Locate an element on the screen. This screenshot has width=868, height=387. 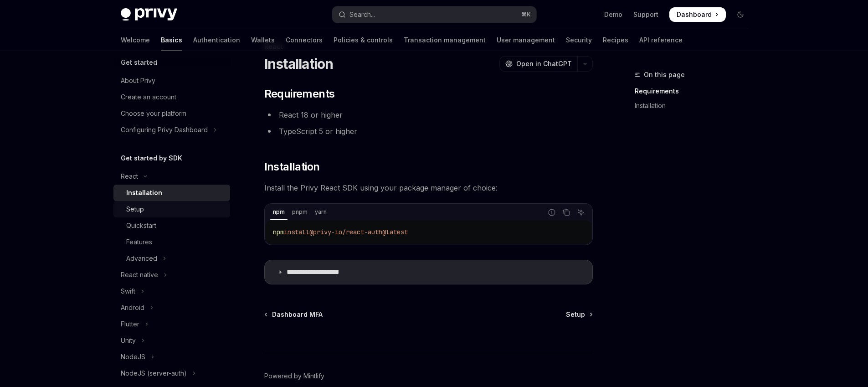
div: Flutter is located at coordinates (130, 324).